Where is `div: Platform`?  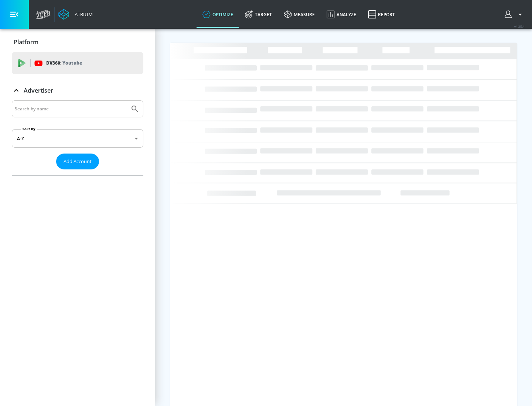 div: Platform is located at coordinates (78, 42).